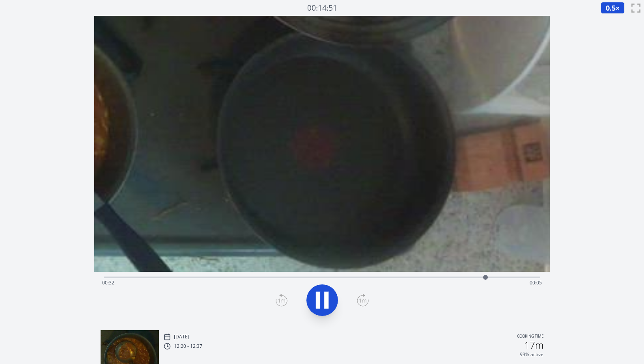  What do you see at coordinates (535, 283) in the screenshot?
I see `span: 00:05` at bounding box center [535, 283].